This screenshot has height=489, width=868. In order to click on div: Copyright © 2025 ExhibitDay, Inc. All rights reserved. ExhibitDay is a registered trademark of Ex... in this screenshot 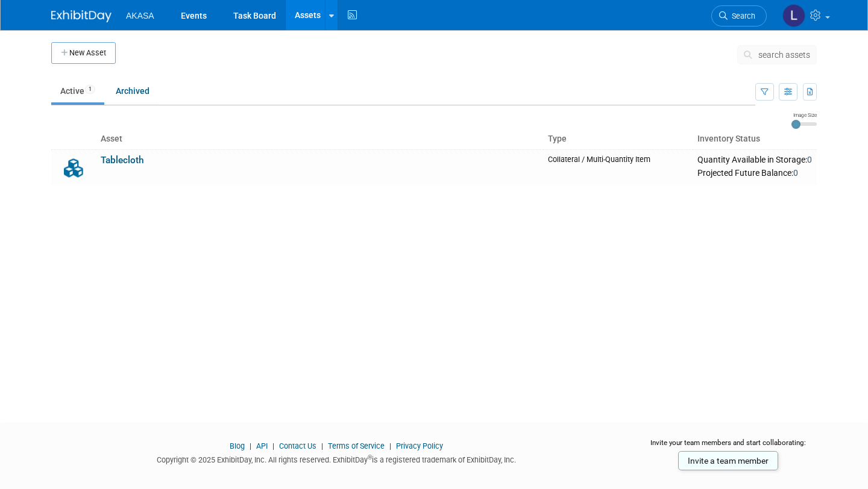, I will do `click(336, 458)`.